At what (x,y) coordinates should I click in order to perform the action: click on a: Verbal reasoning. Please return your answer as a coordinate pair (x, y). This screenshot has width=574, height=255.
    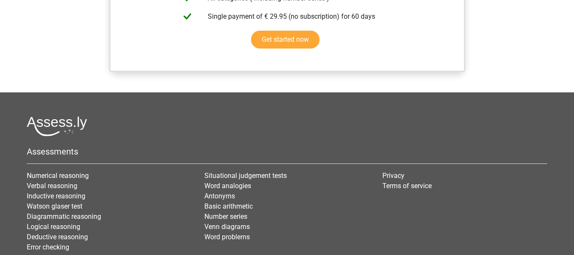
    Looking at the image, I should click on (52, 185).